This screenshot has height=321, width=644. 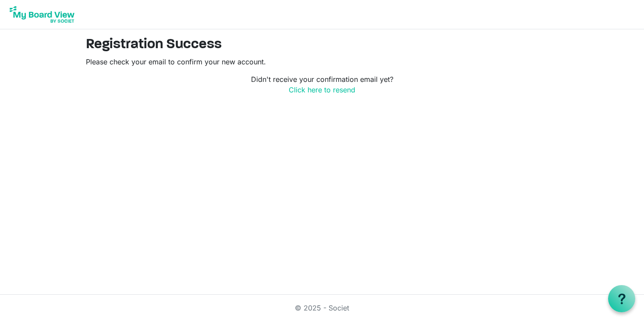 I want to click on p: Please check your email to confirm your new account., so click(x=322, y=62).